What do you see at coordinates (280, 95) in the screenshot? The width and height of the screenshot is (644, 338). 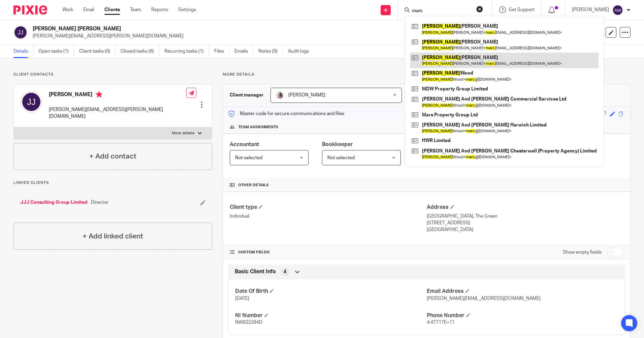 I see `img: Olivia.jpg` at bounding box center [280, 95].